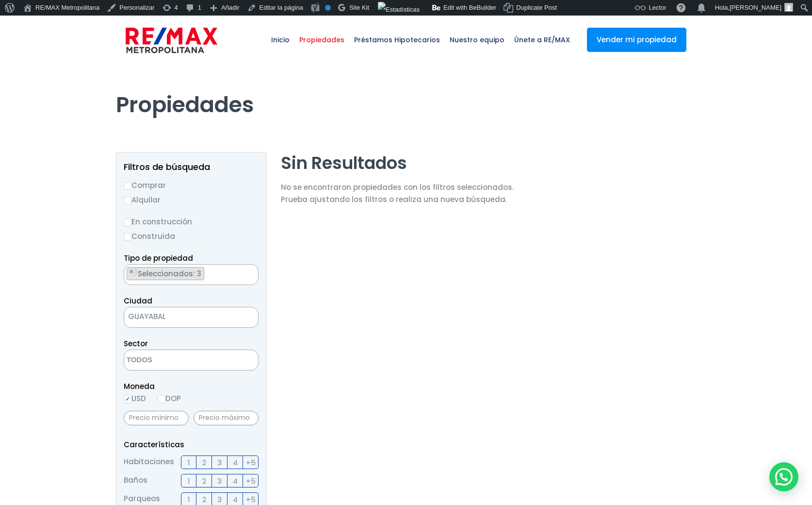 The image size is (812, 505). Describe the element at coordinates (637, 40) in the screenshot. I see `a: Vender mi propiedad` at that location.